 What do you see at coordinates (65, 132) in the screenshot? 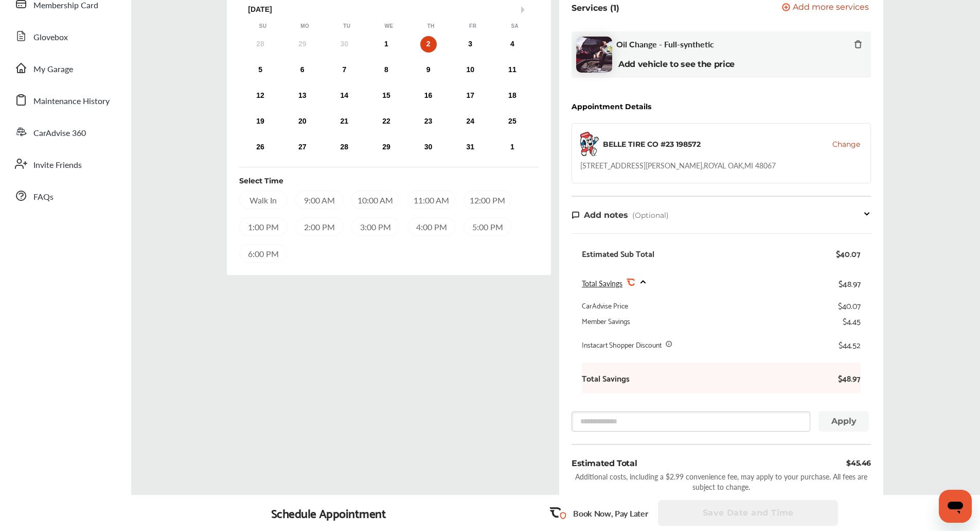
I see `a: CarAdvise 360` at bounding box center [65, 132].